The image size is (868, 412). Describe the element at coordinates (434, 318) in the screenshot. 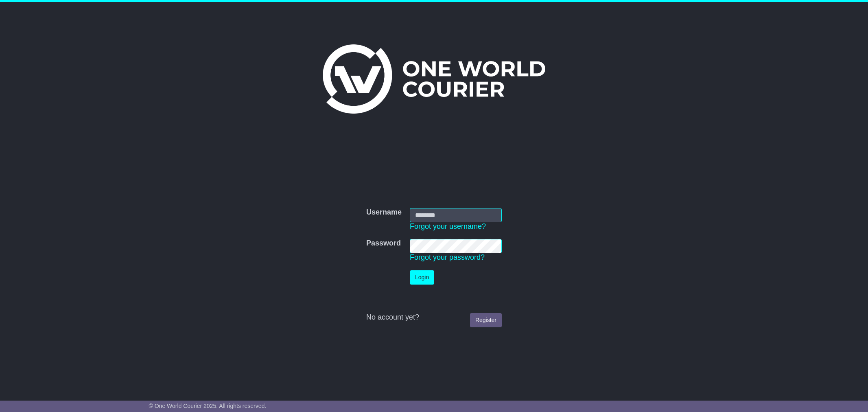

I see `div: No account yet?` at that location.